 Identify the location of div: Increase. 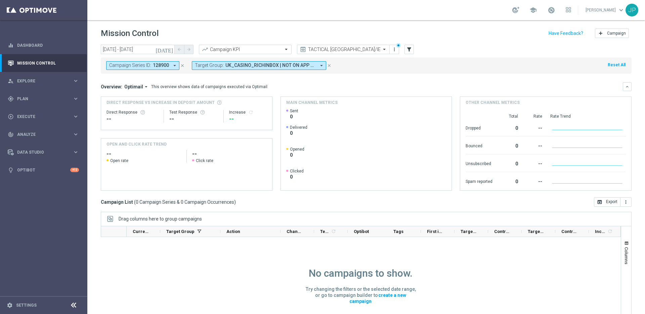
(247, 112).